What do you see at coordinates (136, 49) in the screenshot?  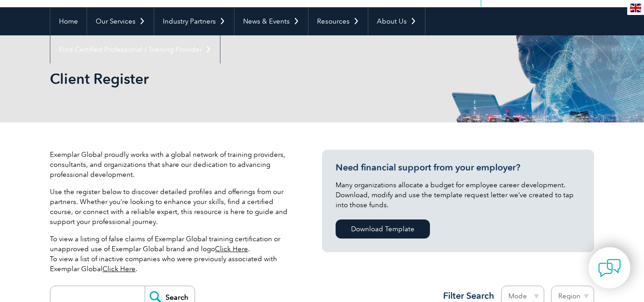 I see `a: Find Certified Professional / Training Provider` at bounding box center [136, 49].